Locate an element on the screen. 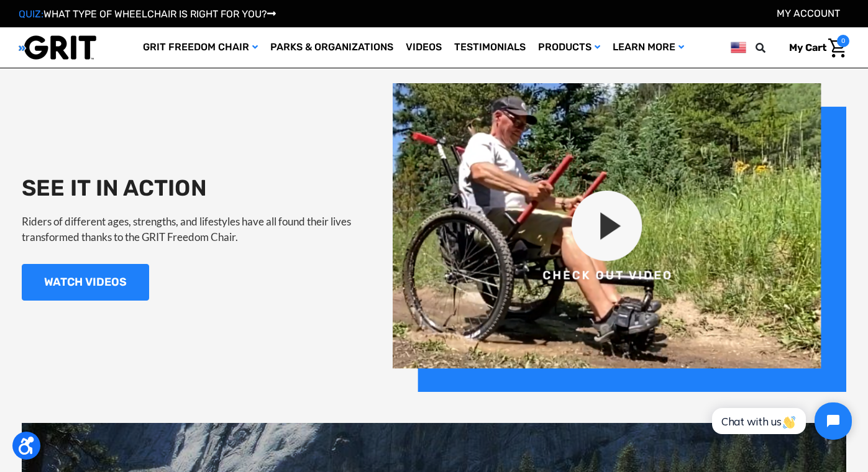  input: Search is located at coordinates (770, 48).